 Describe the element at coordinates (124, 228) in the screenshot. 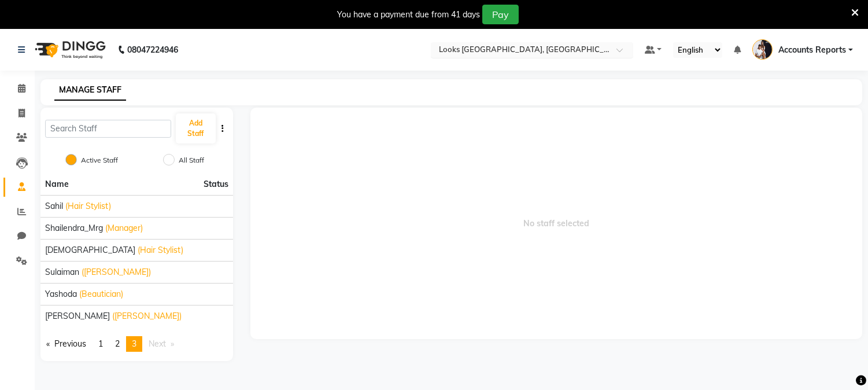

I see `span: (Manager)` at that location.